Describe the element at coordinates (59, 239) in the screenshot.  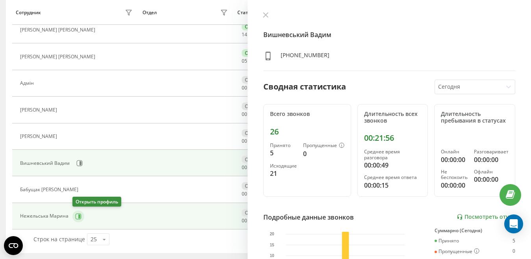
I see `span: Строк на странице` at that location.